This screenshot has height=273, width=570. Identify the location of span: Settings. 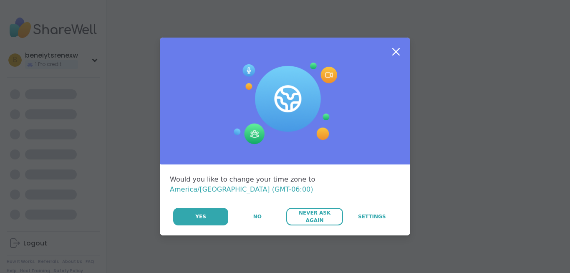
(372, 217).